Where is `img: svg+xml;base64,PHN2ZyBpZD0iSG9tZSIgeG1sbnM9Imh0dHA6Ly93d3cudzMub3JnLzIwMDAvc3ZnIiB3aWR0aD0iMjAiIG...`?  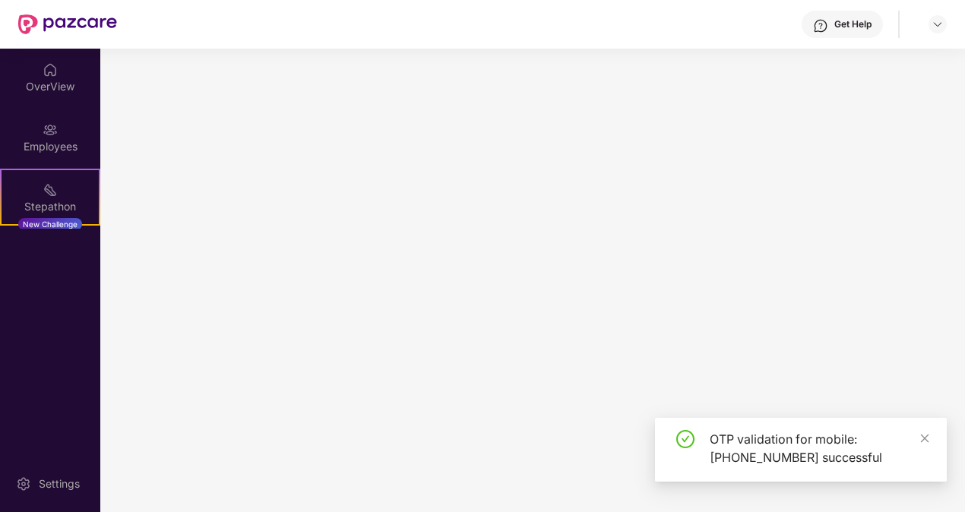 img: svg+xml;base64,PHN2ZyBpZD0iSG9tZSIgeG1sbnM9Imh0dHA6Ly93d3cudzMub3JnLzIwMDAvc3ZnIiB3aWR0aD0iMjAiIG... is located at coordinates (50, 70).